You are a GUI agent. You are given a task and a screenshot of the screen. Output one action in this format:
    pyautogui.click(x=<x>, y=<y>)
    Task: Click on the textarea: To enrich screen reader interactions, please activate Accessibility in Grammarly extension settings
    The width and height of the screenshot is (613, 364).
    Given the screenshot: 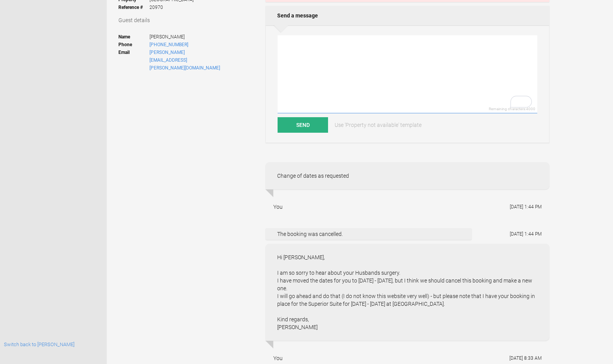 What is the action you would take?
    pyautogui.click(x=407, y=74)
    